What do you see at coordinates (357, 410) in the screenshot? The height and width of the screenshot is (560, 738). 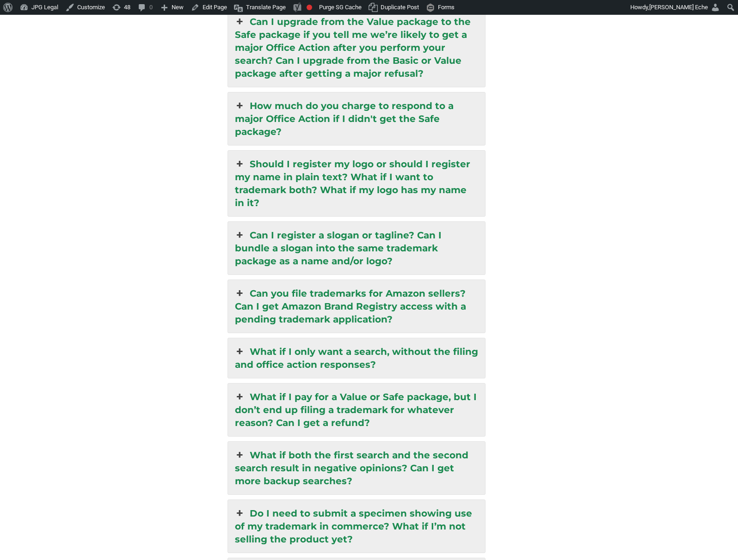 I see `a: What if I pay for a Value or Safe package, but I don’t end up filing a trademark for whatever rea...` at bounding box center [357, 410].